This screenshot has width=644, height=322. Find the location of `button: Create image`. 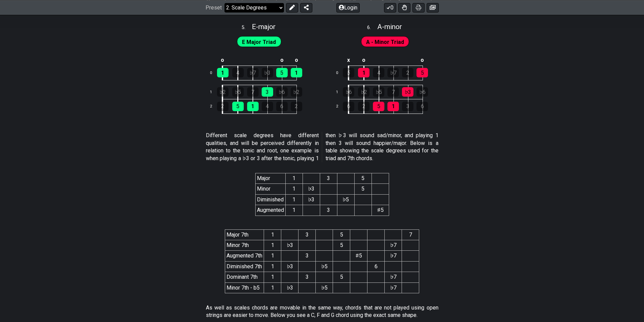

button: Create image is located at coordinates (433, 7).